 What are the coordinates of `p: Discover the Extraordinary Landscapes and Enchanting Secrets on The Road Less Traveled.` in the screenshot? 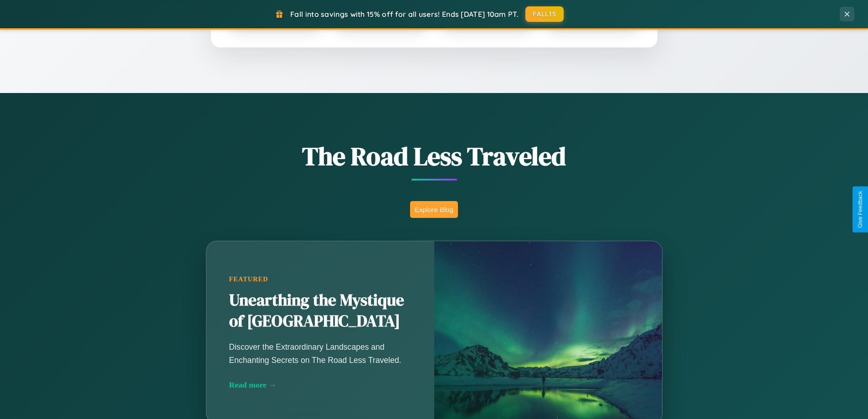 It's located at (321, 353).